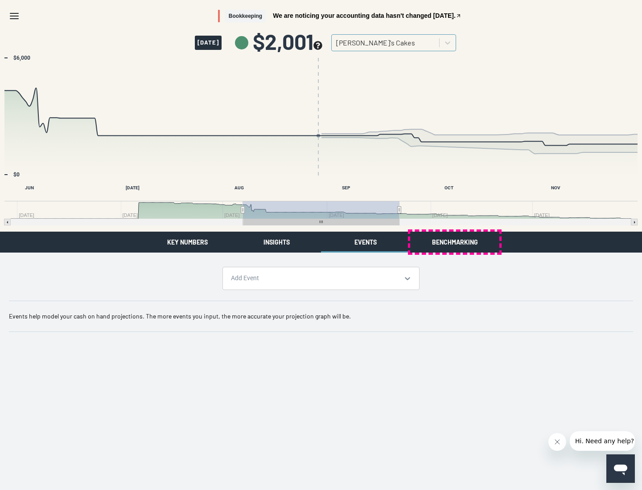 Image resolution: width=642 pixels, height=490 pixels. Describe the element at coordinates (321, 316) in the screenshot. I see `p: Events help model your cash on hand projections. The more events you input, the more accurate you...` at that location.